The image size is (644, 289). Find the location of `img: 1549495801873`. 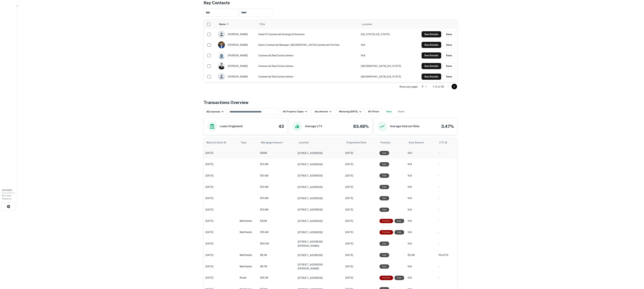

img: 1549495801873 is located at coordinates (222, 66).